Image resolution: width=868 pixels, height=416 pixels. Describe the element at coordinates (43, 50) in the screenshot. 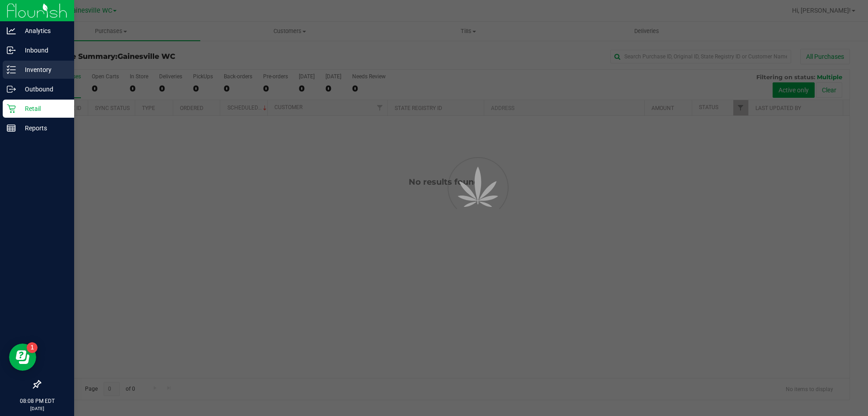

I see `p: Inbound` at that location.